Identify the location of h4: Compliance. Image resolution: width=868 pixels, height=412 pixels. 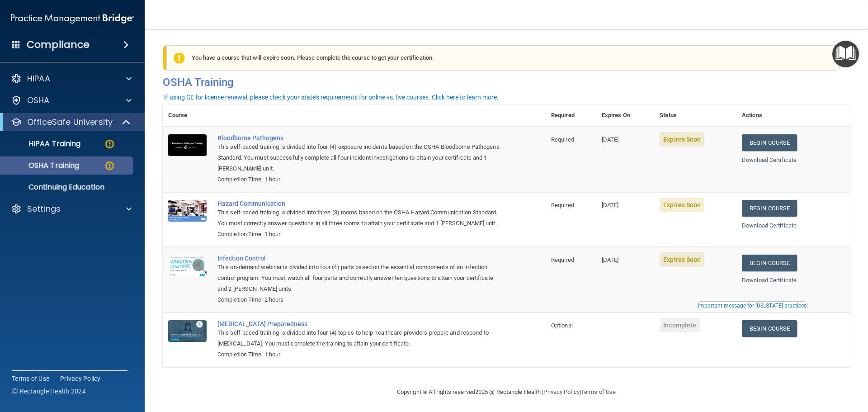
(58, 45).